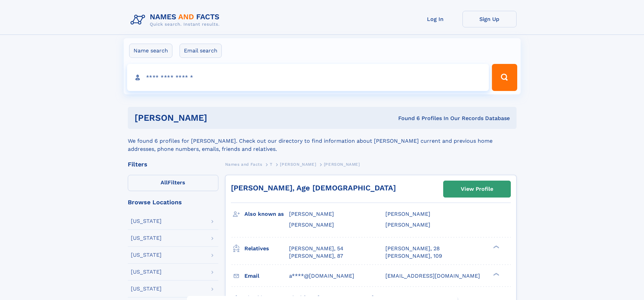  Describe the element at coordinates (504, 77) in the screenshot. I see `button: Search Button` at that location.